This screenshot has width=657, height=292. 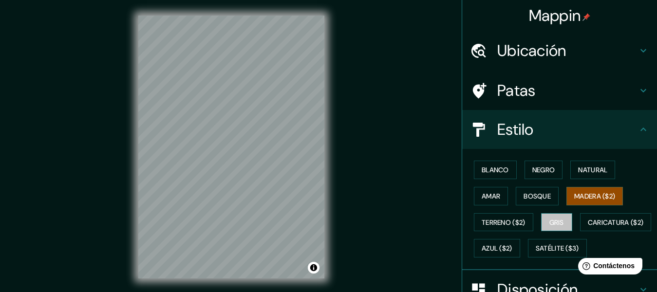 What do you see at coordinates (615, 222) in the screenshot?
I see `font: Caricatura ($2)` at bounding box center [615, 222].